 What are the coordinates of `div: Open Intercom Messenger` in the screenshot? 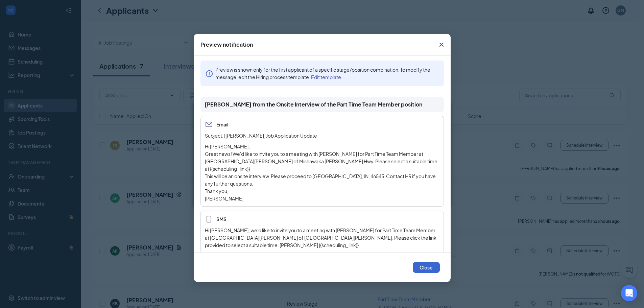 It's located at (629, 293).